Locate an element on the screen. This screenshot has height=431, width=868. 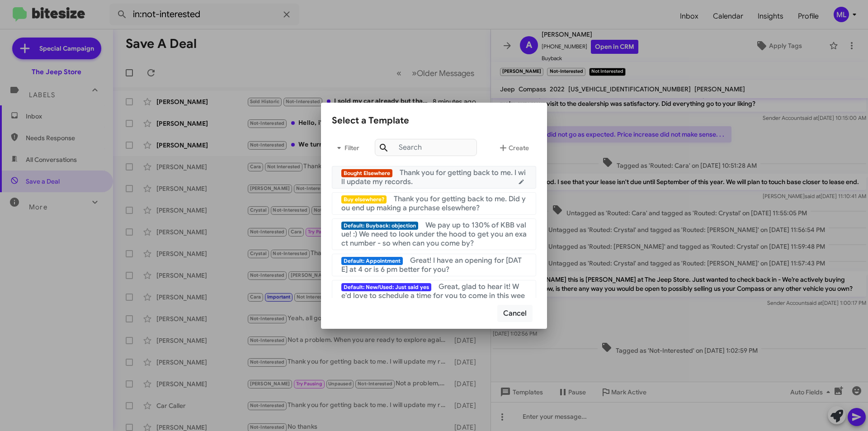
div: Select a Template is located at coordinates (434, 121).